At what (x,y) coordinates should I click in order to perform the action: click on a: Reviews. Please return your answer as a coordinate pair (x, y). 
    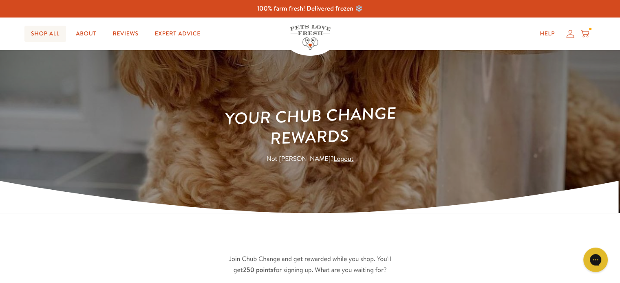
    Looking at the image, I should click on (125, 34).